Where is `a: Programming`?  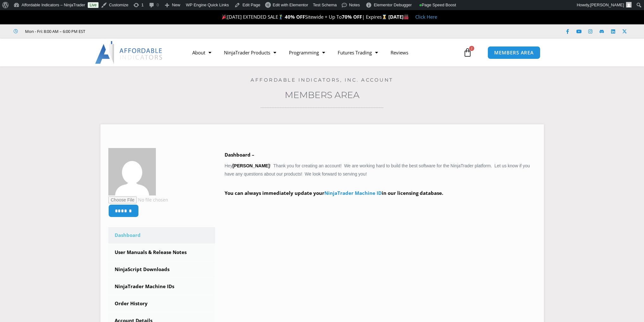
a: Programming is located at coordinates (307, 52).